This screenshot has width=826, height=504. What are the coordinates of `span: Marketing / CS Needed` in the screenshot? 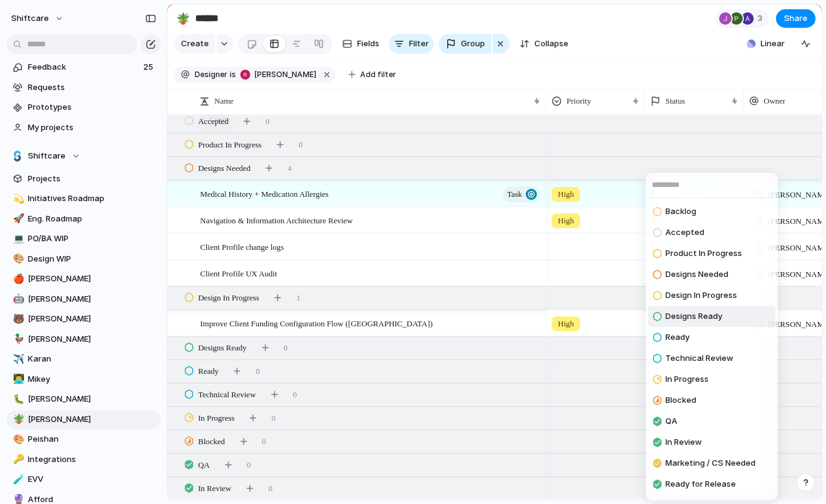 It's located at (710, 463).